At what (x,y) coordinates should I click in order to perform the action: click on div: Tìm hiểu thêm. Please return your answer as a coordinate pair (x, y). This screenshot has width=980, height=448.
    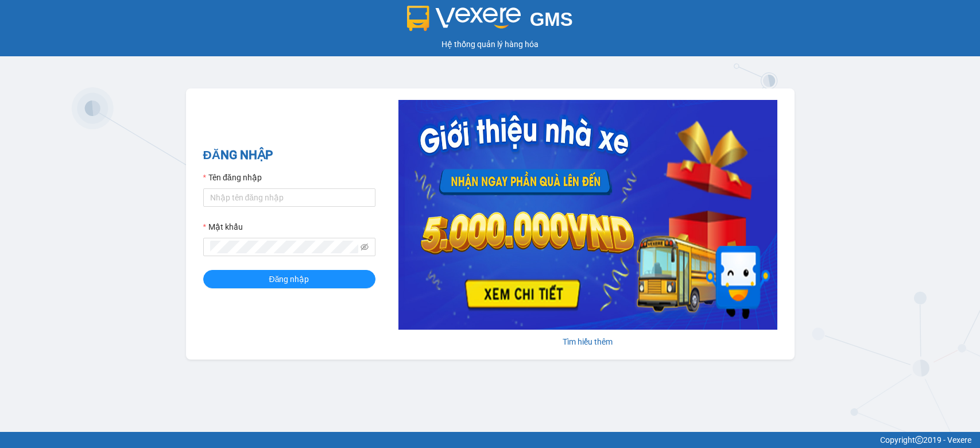
    Looking at the image, I should click on (588, 342).